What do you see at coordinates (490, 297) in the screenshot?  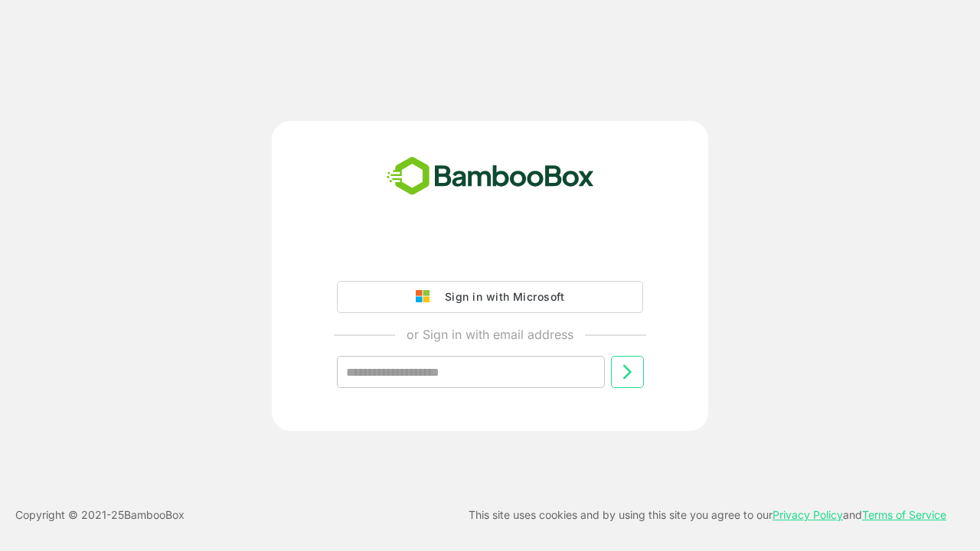 I see `button: Sign in with Microsoft` at bounding box center [490, 297].